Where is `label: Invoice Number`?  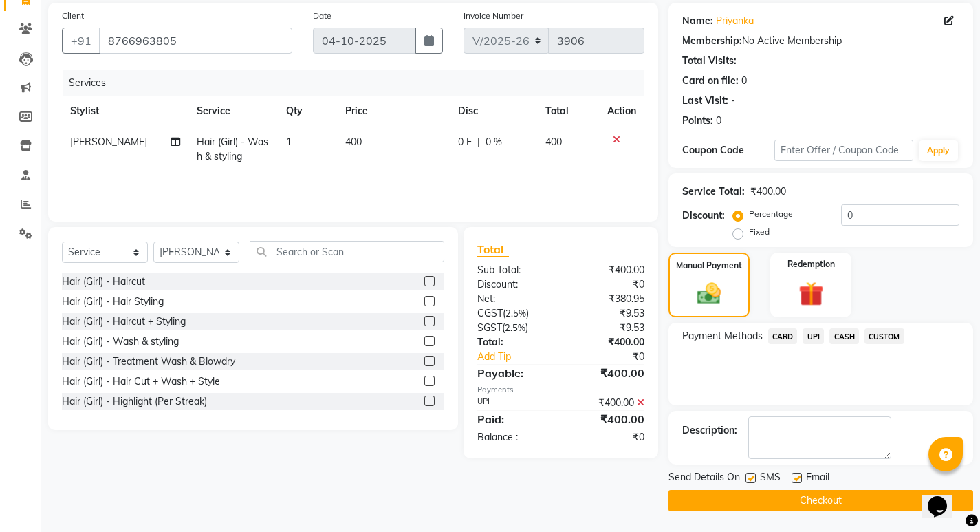
label: Invoice Number is located at coordinates (493, 16).